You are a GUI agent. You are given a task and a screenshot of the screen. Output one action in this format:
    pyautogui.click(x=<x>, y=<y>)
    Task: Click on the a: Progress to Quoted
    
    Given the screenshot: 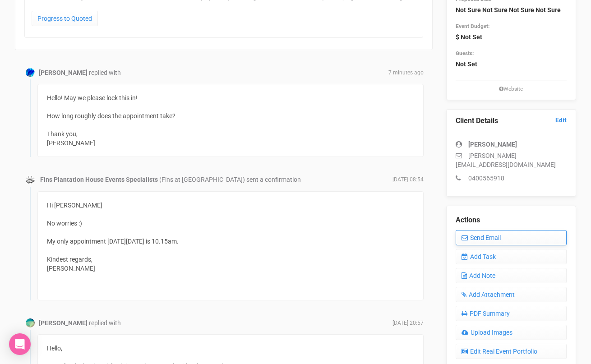 What is the action you would take?
    pyautogui.click(x=64, y=19)
    